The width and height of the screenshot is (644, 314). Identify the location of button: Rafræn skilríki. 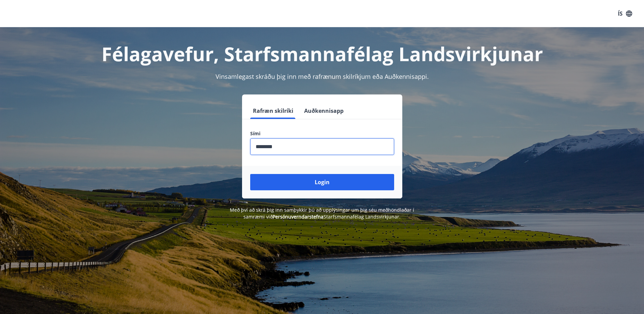
(273, 111).